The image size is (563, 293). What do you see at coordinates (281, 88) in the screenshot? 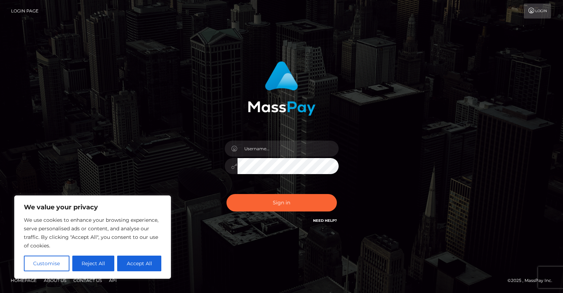
I see `img: MassPay Login` at bounding box center [281, 88].